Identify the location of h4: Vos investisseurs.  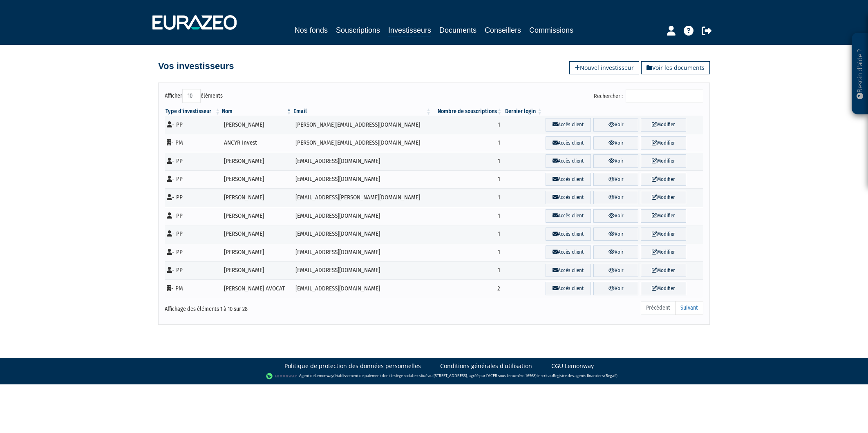
(196, 66).